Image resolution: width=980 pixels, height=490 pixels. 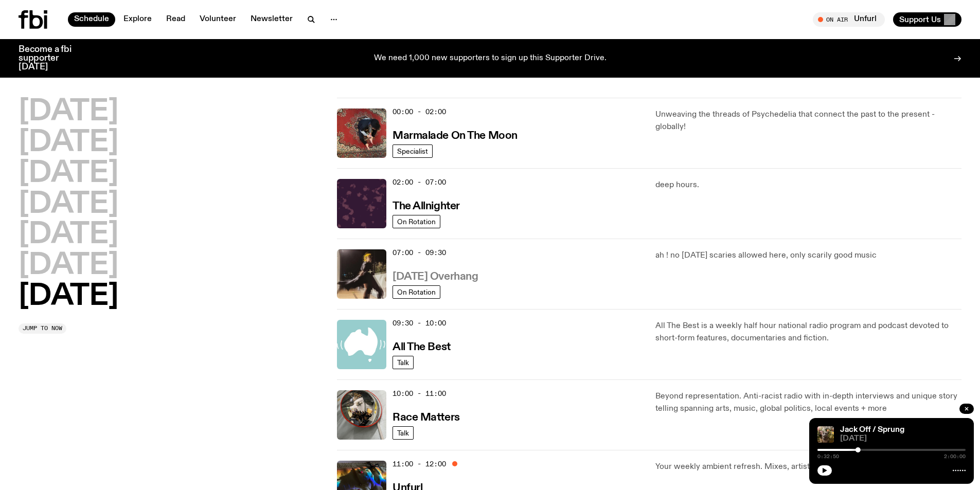 I want to click on a: Explore, so click(x=138, y=20).